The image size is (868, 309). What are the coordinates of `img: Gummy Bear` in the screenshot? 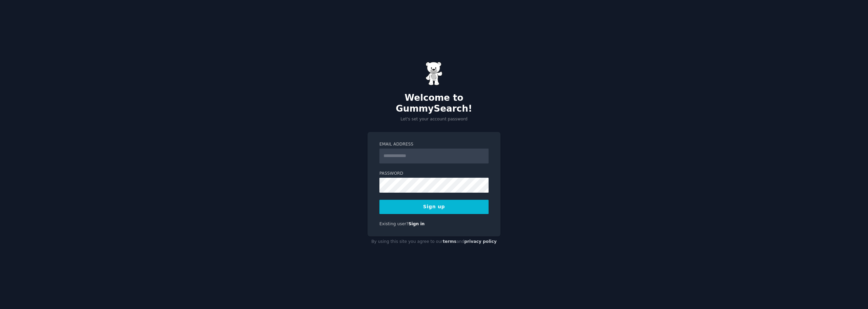 It's located at (434, 73).